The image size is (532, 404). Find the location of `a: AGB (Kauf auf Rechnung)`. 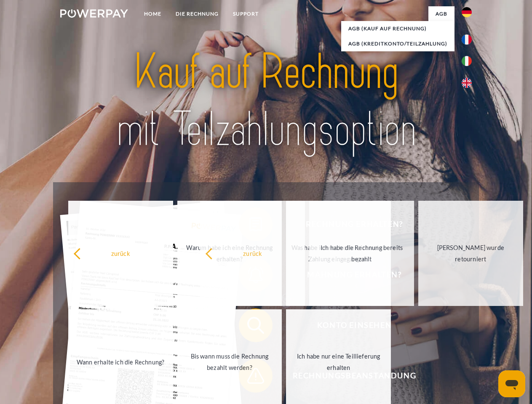

a: AGB (Kauf auf Rechnung) is located at coordinates (398, 29).